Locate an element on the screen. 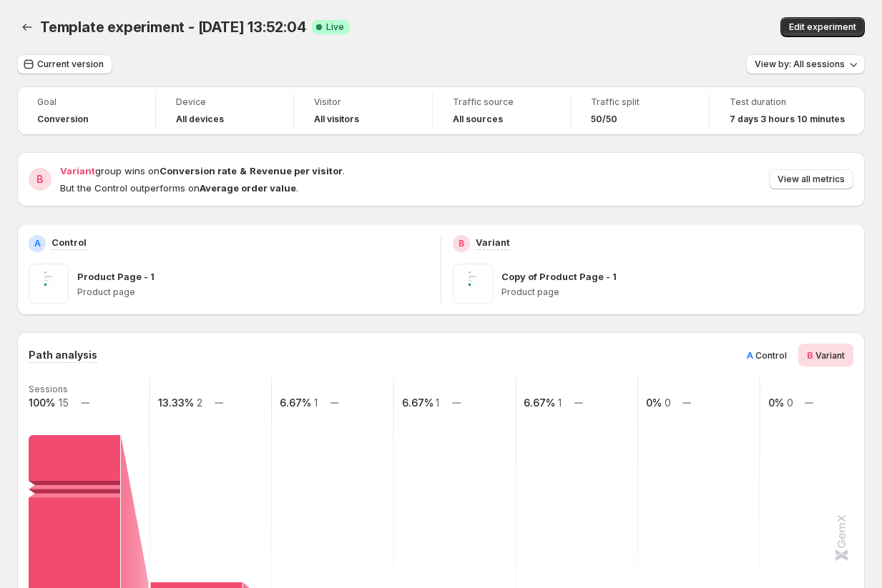 The width and height of the screenshot is (882, 588). span: Live is located at coordinates (335, 27).